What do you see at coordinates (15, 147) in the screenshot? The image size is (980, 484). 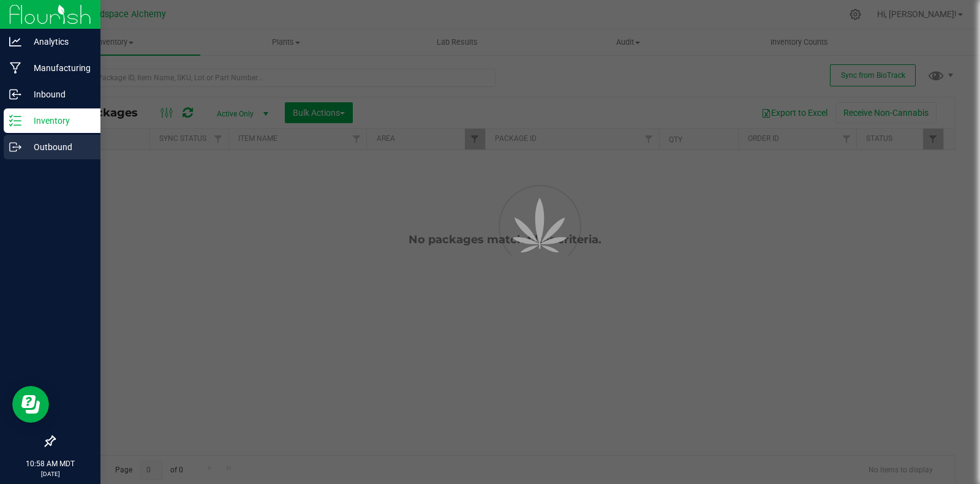 I see `inline-svg: Outbound` at bounding box center [15, 147].